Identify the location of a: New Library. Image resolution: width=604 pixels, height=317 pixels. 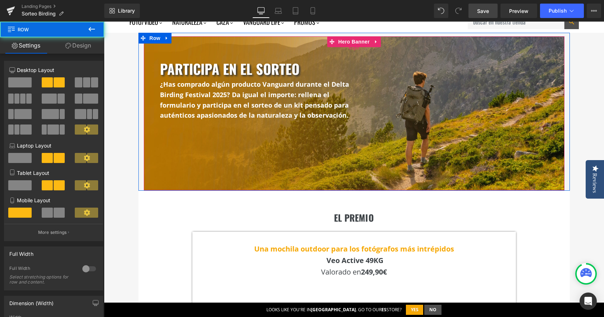
(122, 11).